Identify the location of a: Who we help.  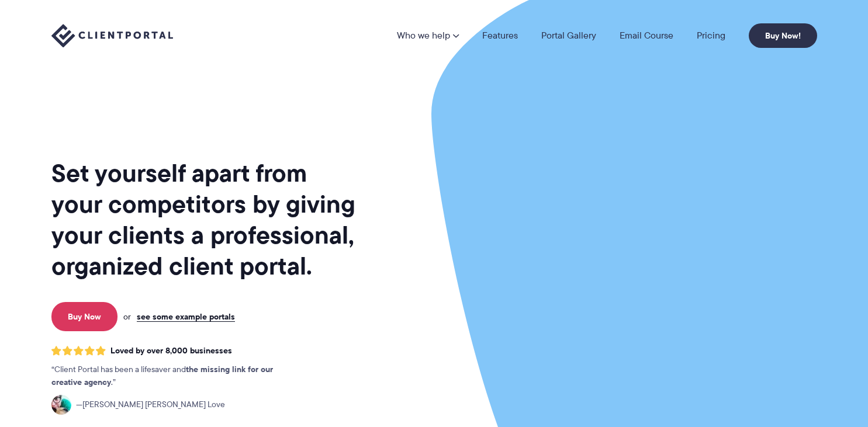
(428, 36).